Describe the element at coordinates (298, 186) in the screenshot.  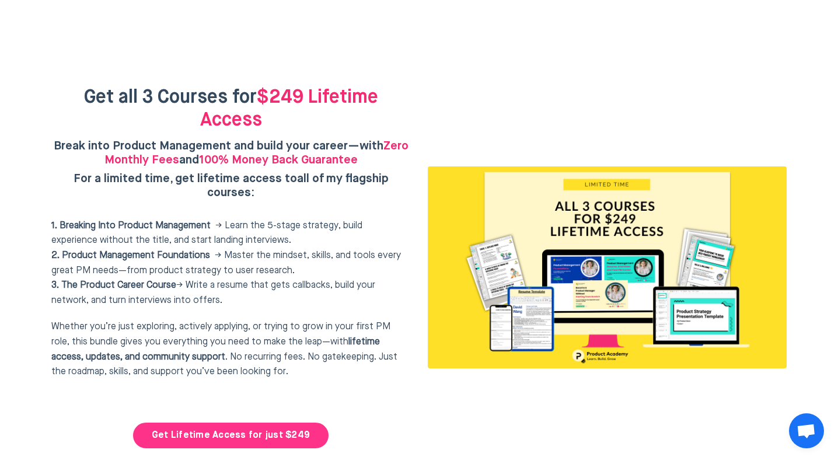
I see `b: all of my flagship courses` at that location.